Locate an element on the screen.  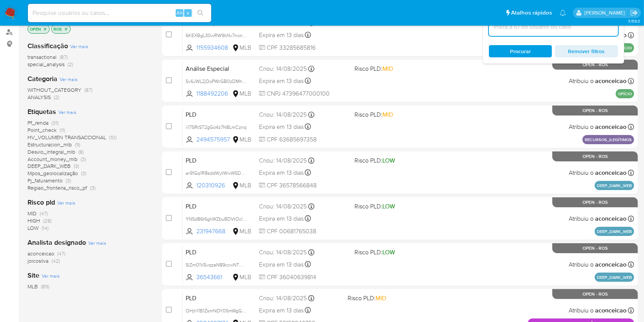
a: Notificações is located at coordinates (563, 13).